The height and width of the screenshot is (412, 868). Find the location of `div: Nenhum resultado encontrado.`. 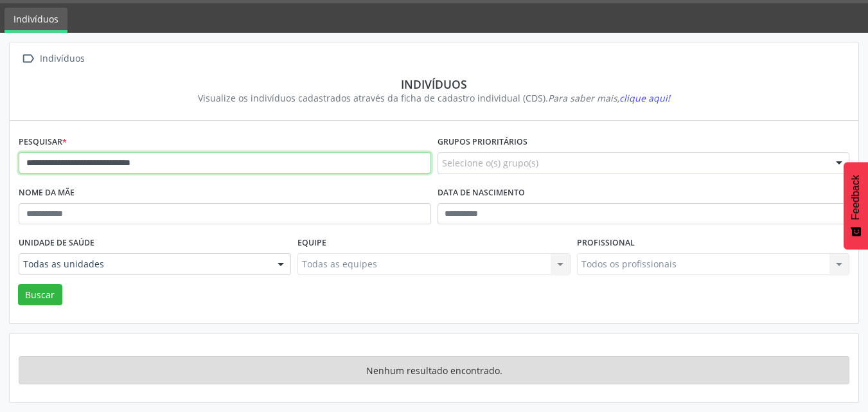

div: Nenhum resultado encontrado. is located at coordinates (434, 370).